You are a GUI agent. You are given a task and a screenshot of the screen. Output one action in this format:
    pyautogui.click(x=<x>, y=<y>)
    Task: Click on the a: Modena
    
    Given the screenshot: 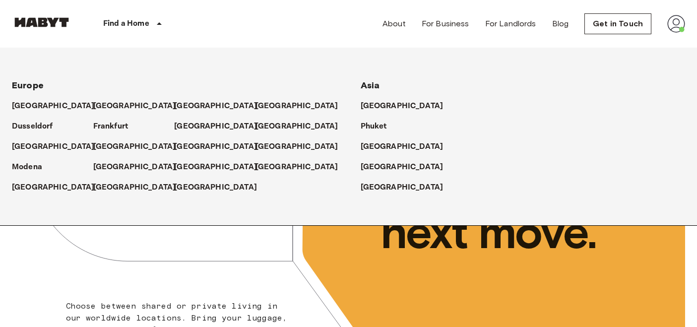 What is the action you would take?
    pyautogui.click(x=32, y=167)
    